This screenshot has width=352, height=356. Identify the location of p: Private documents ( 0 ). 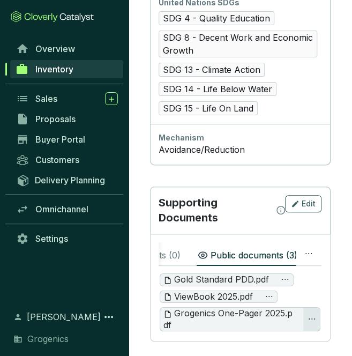
(135, 255).